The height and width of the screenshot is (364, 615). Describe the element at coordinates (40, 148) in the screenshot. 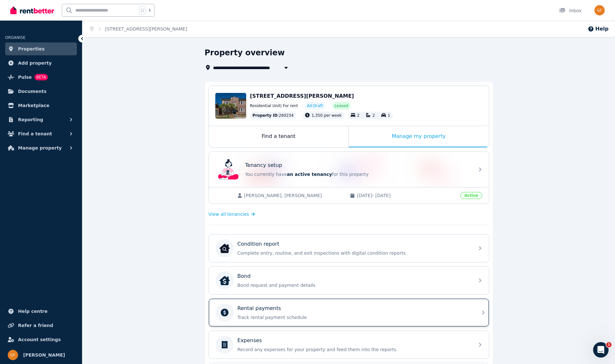

I see `span: Manage property` at that location.